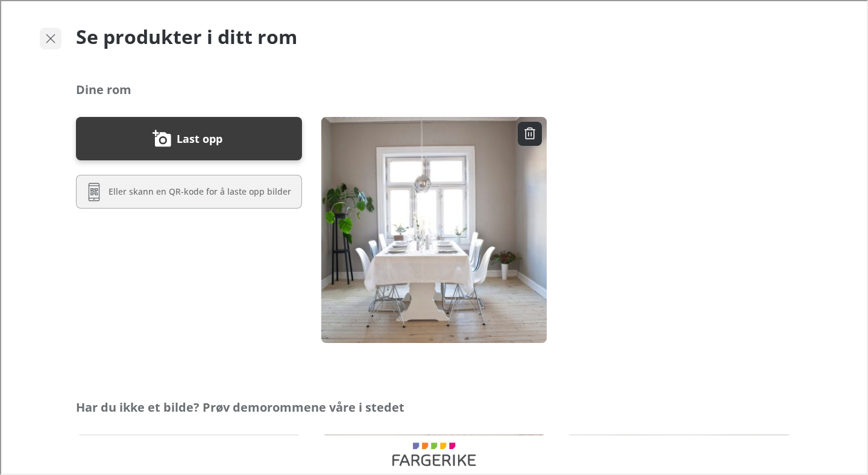  Describe the element at coordinates (529, 132) in the screenshot. I see `button: Slett rom` at that location.